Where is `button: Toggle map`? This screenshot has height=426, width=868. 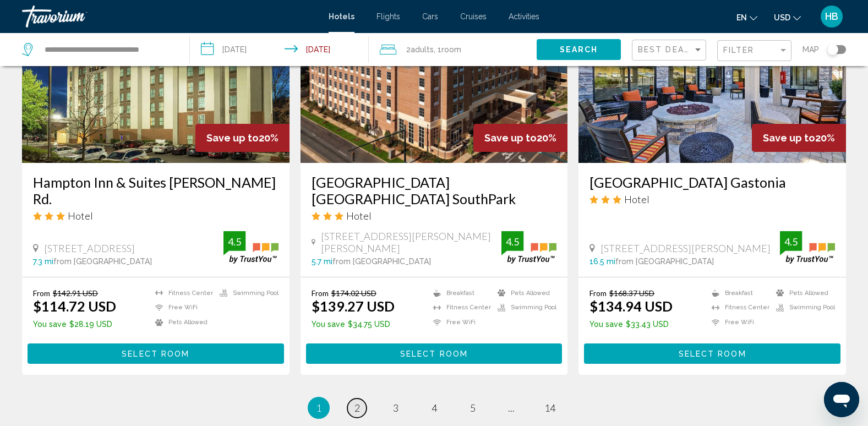
button: Toggle map is located at coordinates (832, 49).